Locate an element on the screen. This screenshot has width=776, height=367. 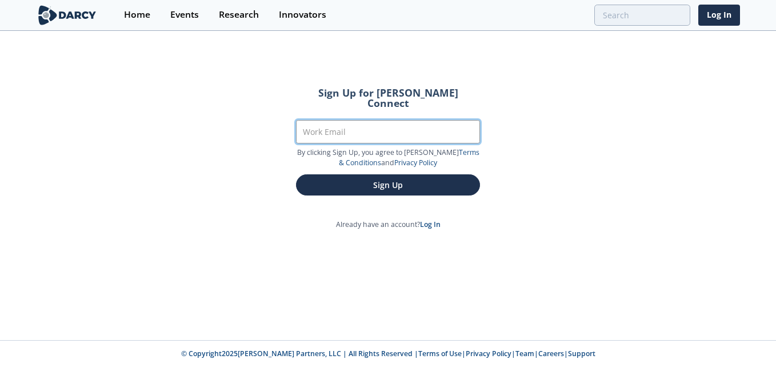
a: Support is located at coordinates (582, 353).